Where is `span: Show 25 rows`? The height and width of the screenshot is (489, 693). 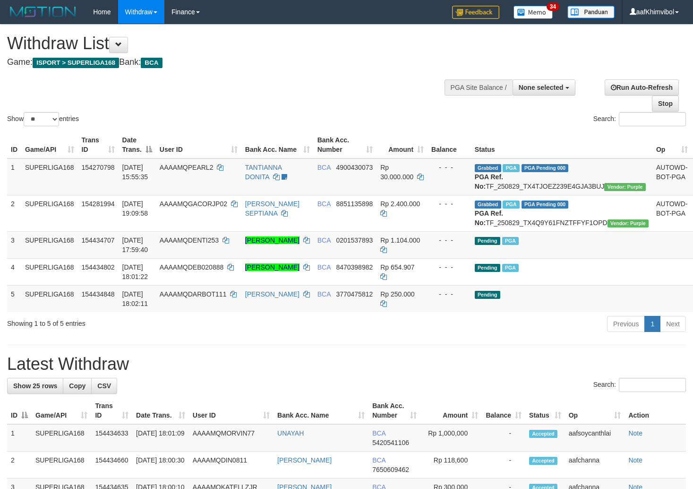
span: Show 25 rows is located at coordinates (35, 386).